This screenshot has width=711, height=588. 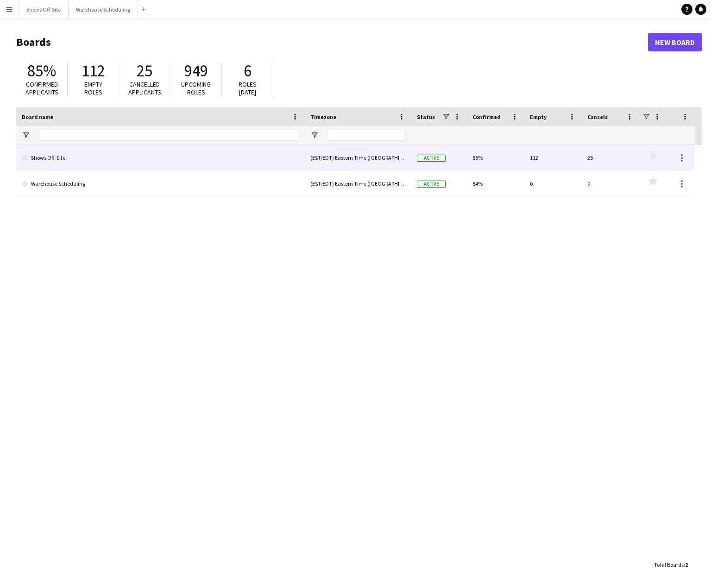 What do you see at coordinates (332, 42) in the screenshot?
I see `h1: Boards` at bounding box center [332, 42].